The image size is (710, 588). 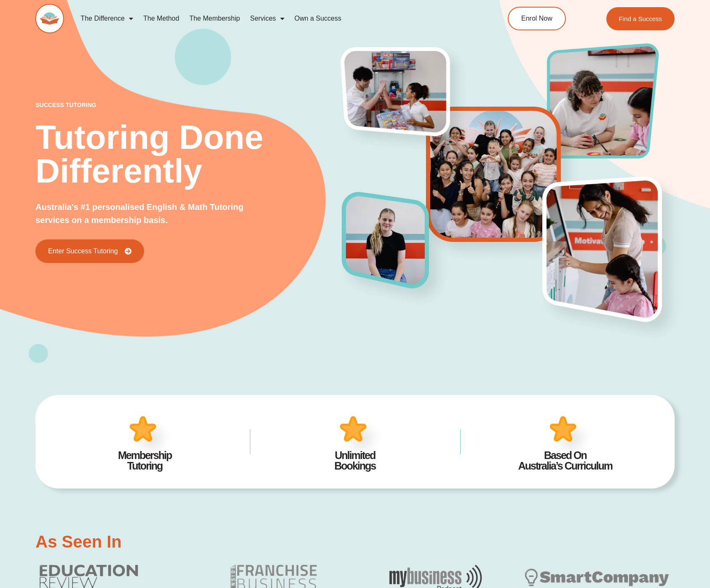 What do you see at coordinates (147, 214) in the screenshot?
I see `p: Australia's #1 personalised English & Math Tutoring services on a membership basis.` at bounding box center [147, 214].